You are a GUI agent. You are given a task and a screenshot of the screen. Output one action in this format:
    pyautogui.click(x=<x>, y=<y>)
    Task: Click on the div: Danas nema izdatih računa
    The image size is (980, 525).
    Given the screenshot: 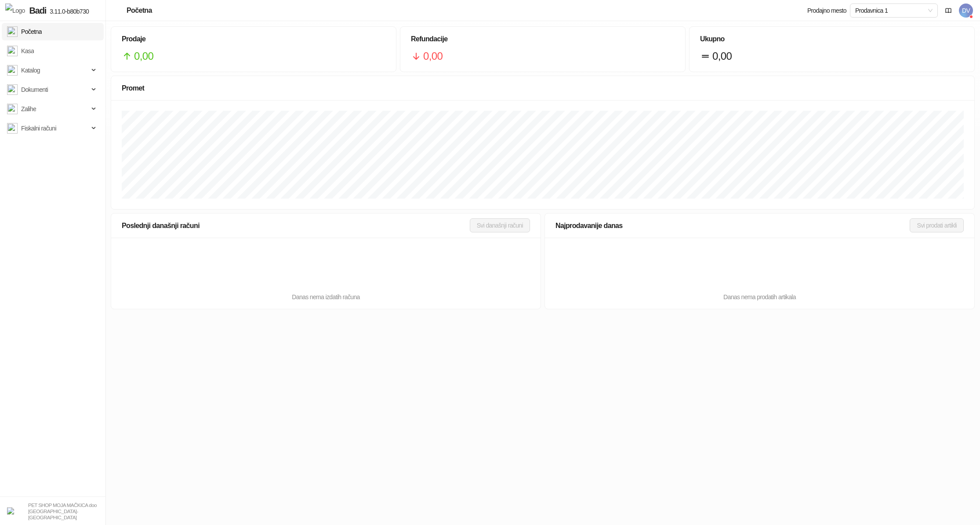 What is the action you would take?
    pyautogui.click(x=325, y=297)
    